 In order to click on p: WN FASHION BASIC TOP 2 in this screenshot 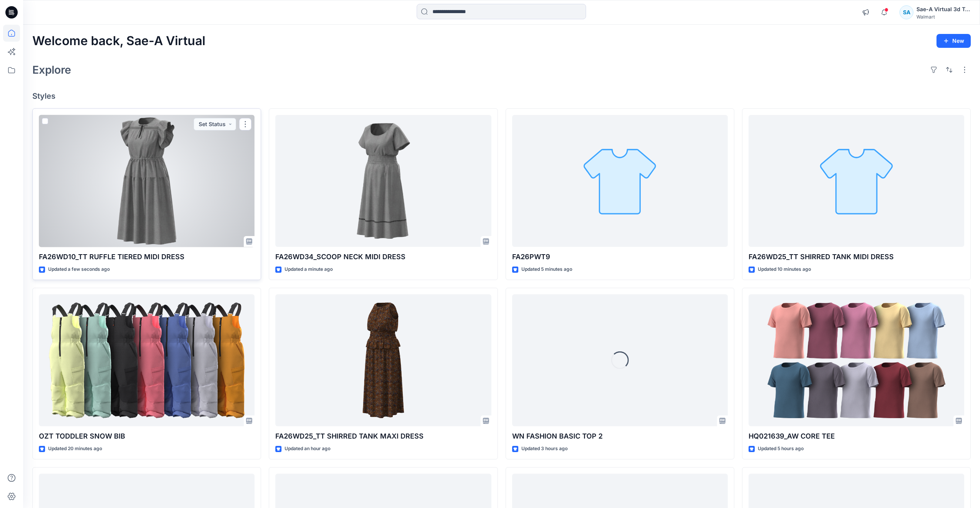, I will do `click(620, 436)`.